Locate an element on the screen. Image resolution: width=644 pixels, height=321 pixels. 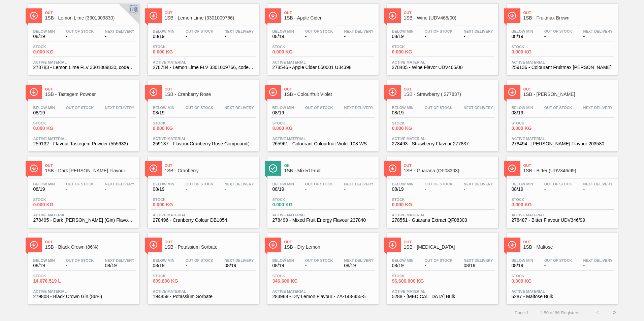
span: 1SB - Rasberry is located at coordinates (569, 95).